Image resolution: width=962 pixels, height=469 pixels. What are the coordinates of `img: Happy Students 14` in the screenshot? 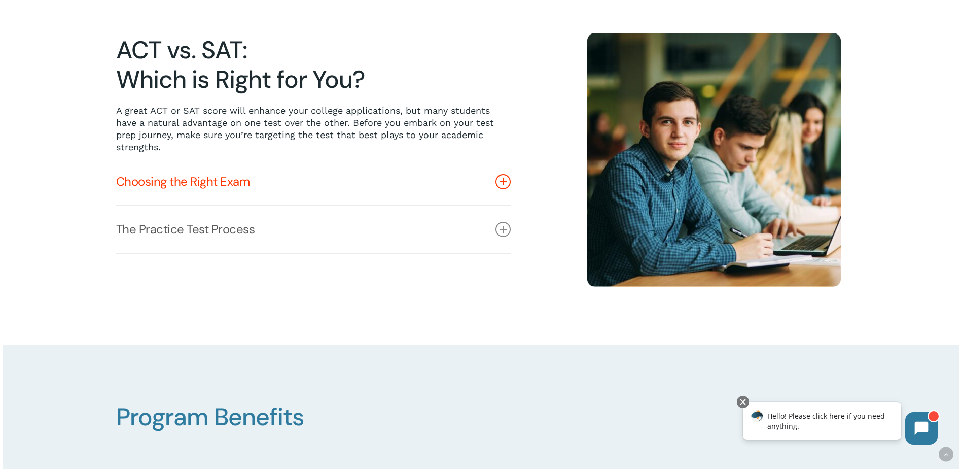 It's located at (714, 160).